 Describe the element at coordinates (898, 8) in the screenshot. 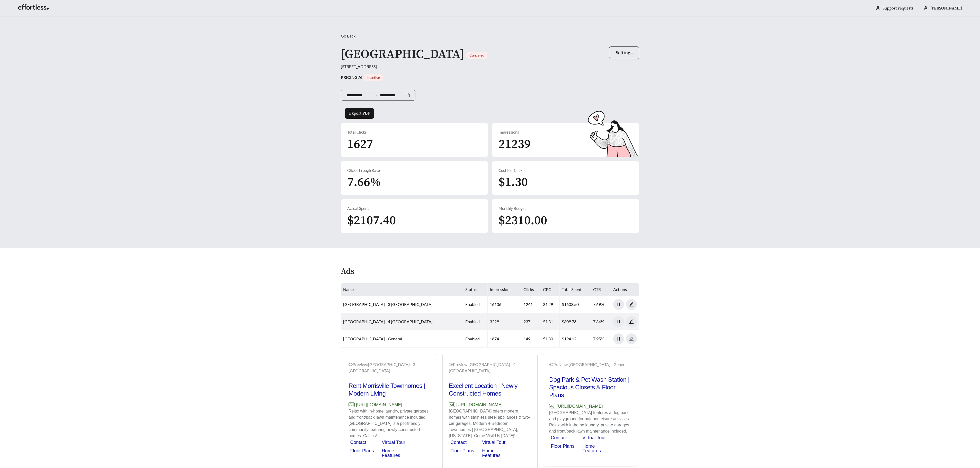

I see `a: Support requests` at that location.